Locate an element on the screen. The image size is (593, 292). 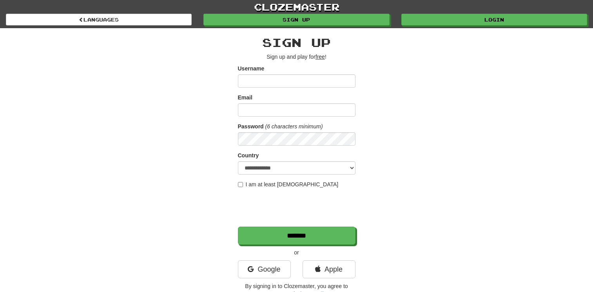
label: Email is located at coordinates (245, 98).